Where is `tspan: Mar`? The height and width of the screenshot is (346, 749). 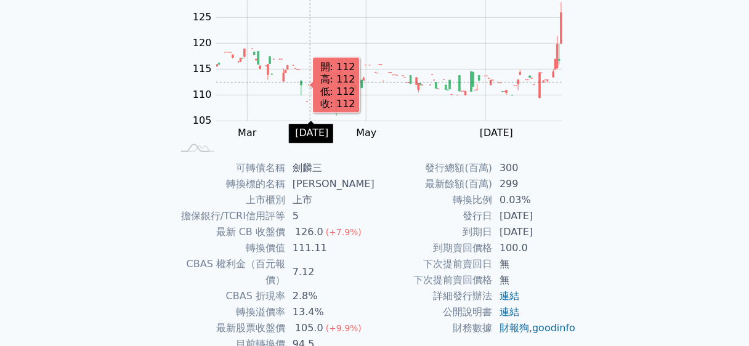
tspan: Mar is located at coordinates (248, 133).